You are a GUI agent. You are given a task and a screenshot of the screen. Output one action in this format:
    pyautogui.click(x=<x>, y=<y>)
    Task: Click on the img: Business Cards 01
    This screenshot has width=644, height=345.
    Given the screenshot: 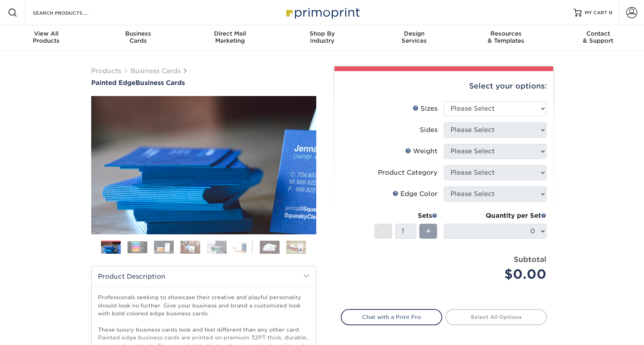 What is the action you would take?
    pyautogui.click(x=111, y=248)
    